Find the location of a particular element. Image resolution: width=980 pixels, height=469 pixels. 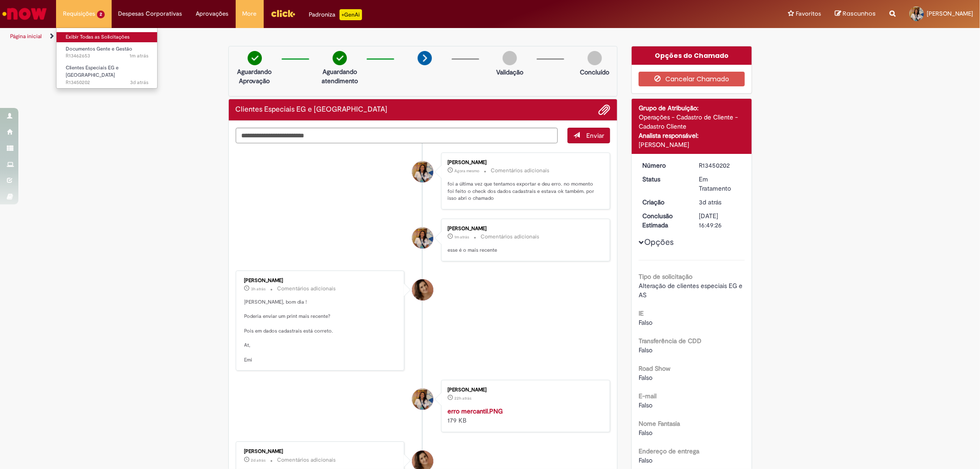

textarea: Digite sua mensagem aqui... is located at coordinates (397, 136).